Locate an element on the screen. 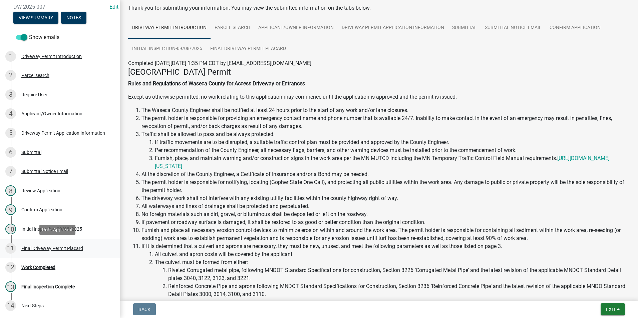 Image resolution: width=638 pixels, height=318 pixels. div: 2 is located at coordinates (11, 75).